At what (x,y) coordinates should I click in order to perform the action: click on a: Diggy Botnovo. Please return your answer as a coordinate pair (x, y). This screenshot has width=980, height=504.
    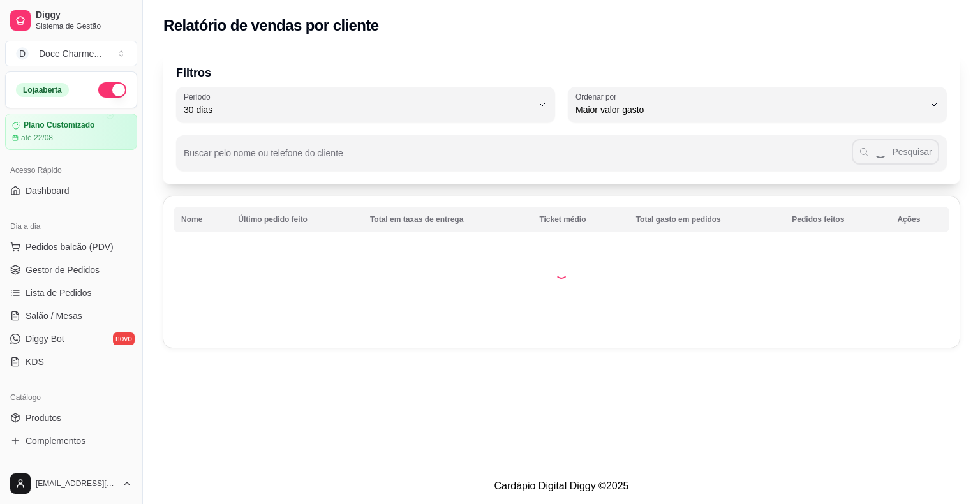
    Looking at the image, I should click on (71, 339).